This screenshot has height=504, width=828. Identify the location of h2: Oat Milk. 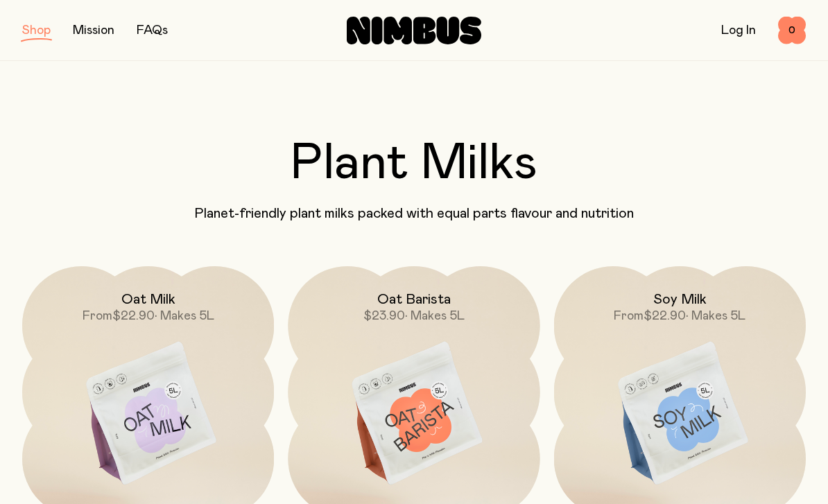
(149, 300).